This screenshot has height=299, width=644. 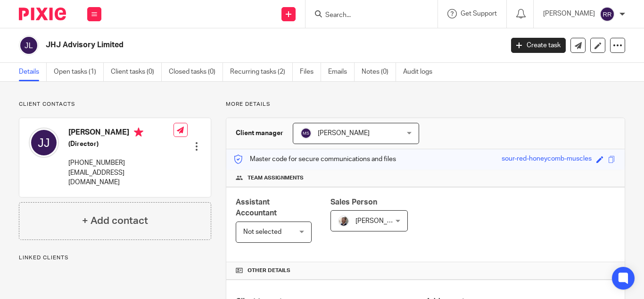 What do you see at coordinates (478, 14) in the screenshot?
I see `span: Get Support` at bounding box center [478, 14].